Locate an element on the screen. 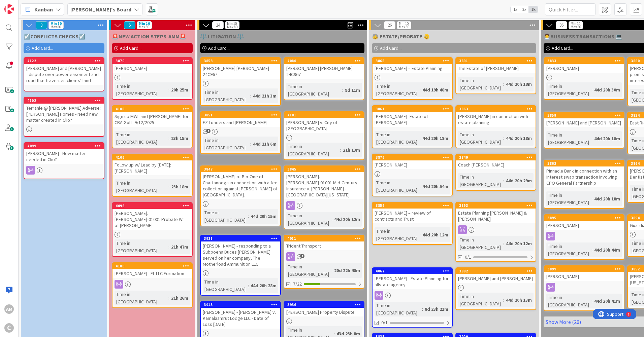  input: Quick Filter... is located at coordinates (570, 10).